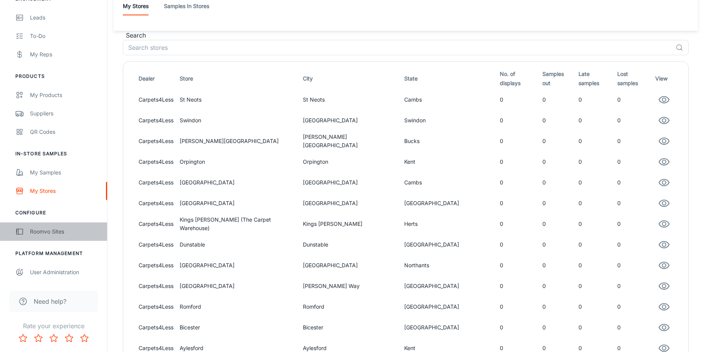 The width and height of the screenshot is (704, 352). I want to click on p: Rate your experience, so click(53, 326).